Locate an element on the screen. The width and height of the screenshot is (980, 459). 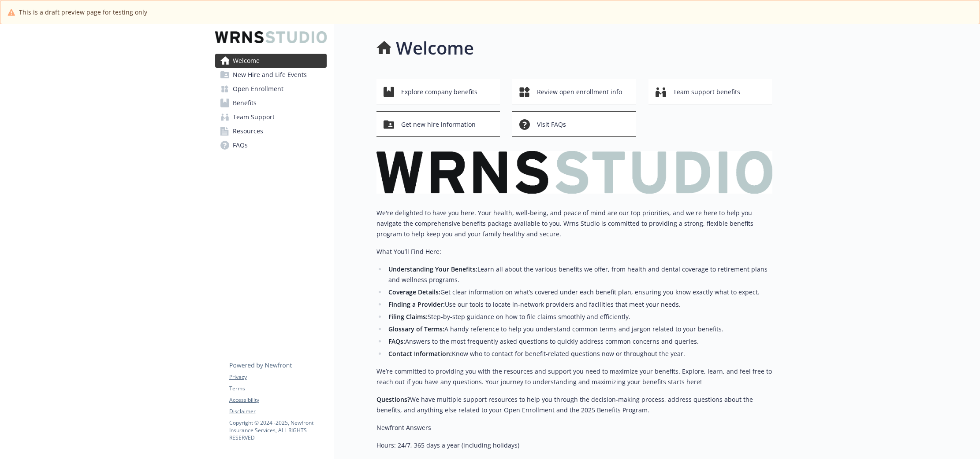
a: Resources is located at coordinates (271, 131).